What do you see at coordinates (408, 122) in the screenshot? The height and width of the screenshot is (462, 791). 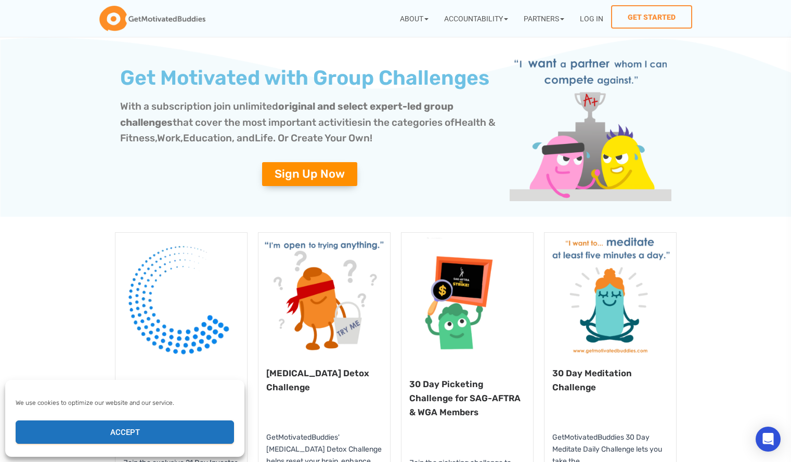 I see `span: in the categories of` at bounding box center [408, 122].